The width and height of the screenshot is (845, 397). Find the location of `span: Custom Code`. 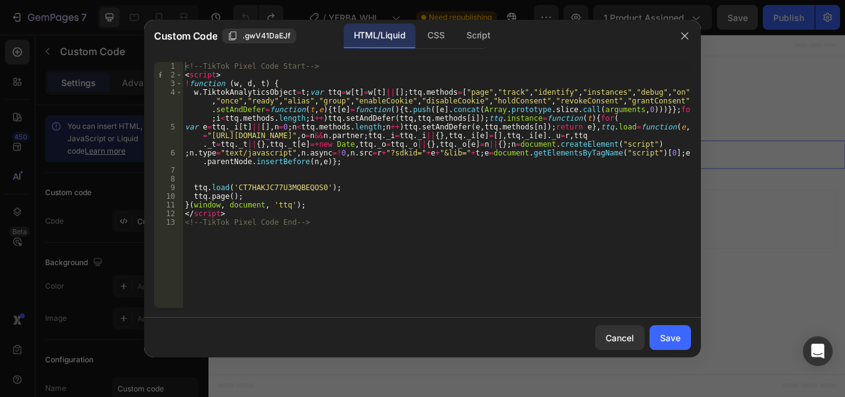

span: Custom Code is located at coordinates (186, 36).